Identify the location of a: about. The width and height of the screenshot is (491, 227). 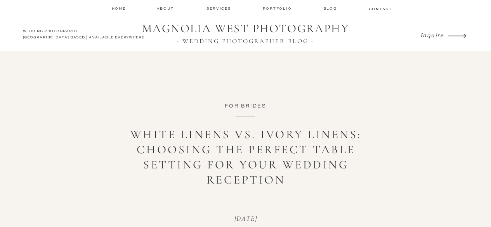
(167, 9).